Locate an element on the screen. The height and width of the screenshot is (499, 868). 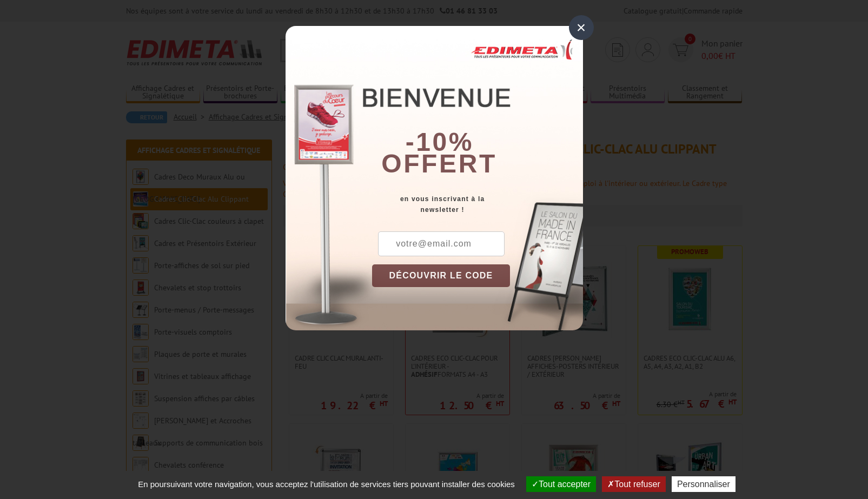
button: Tout accepter is located at coordinates (561, 484).